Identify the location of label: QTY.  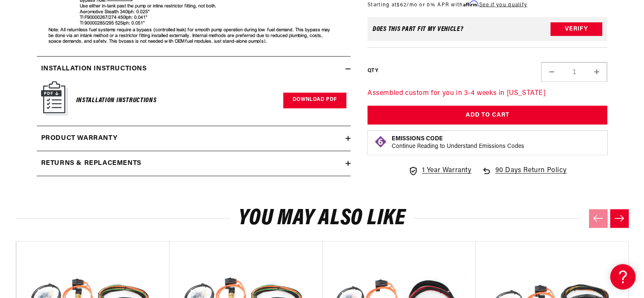
(373, 71).